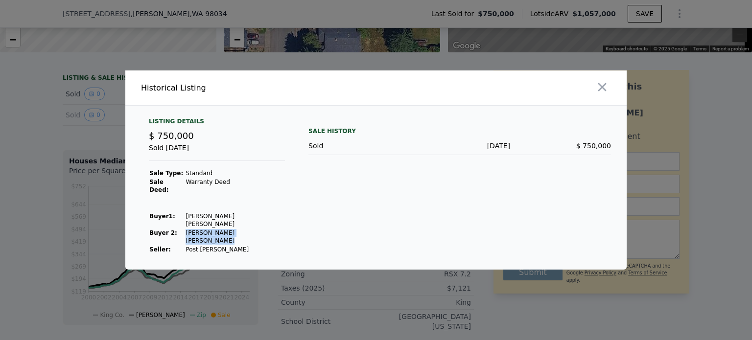 This screenshot has height=340, width=752. I want to click on strong: Seller :, so click(160, 250).